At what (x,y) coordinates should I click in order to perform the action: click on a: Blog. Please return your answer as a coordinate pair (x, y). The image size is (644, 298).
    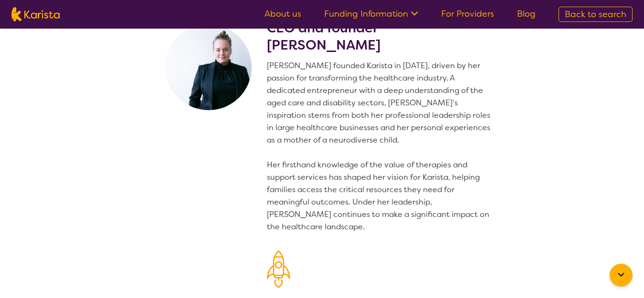
    Looking at the image, I should click on (526, 14).